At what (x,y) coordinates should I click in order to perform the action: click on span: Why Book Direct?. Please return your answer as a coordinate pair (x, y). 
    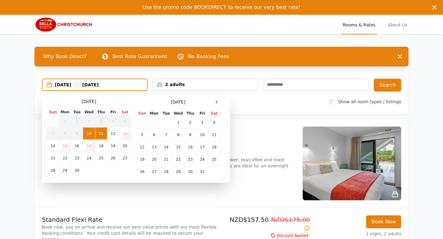
    Looking at the image, I should click on (65, 57).